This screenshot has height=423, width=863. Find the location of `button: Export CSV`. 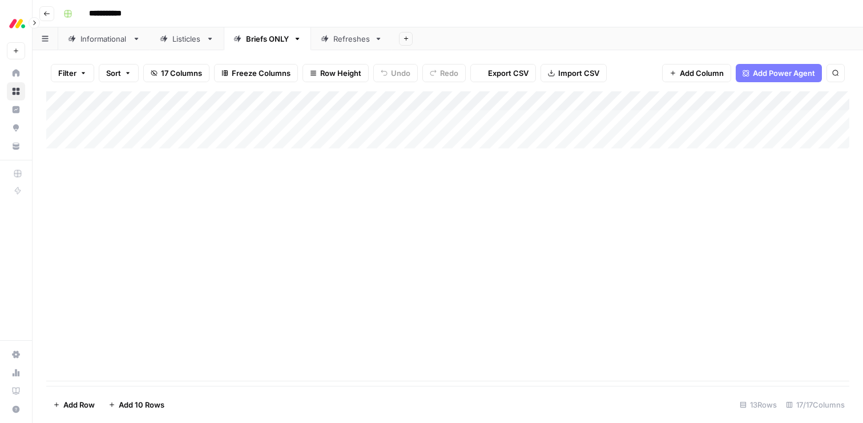

button: Export CSV is located at coordinates (503, 73).